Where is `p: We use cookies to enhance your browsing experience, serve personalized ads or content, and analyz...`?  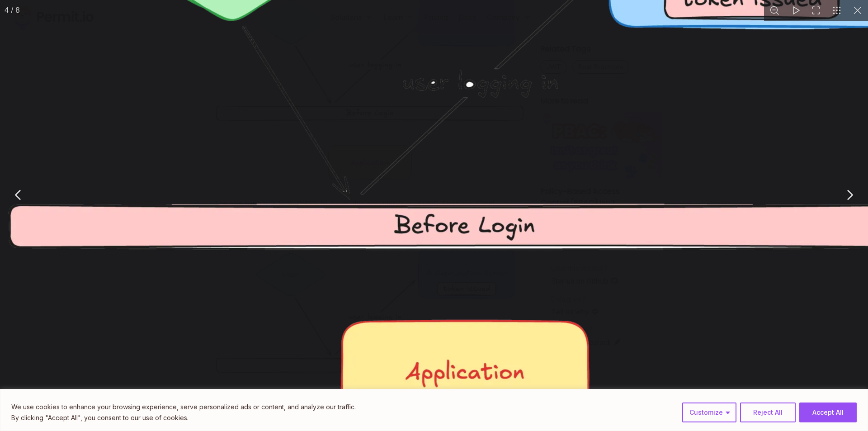
p: We use cookies to enhance your browsing experience, serve personalized ads or content, and analyz... is located at coordinates (184, 407).